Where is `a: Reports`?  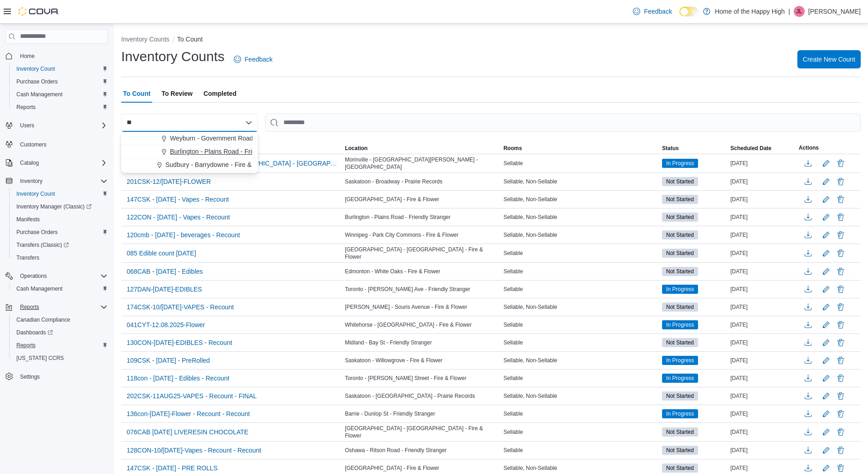 a: Reports is located at coordinates (26, 107).